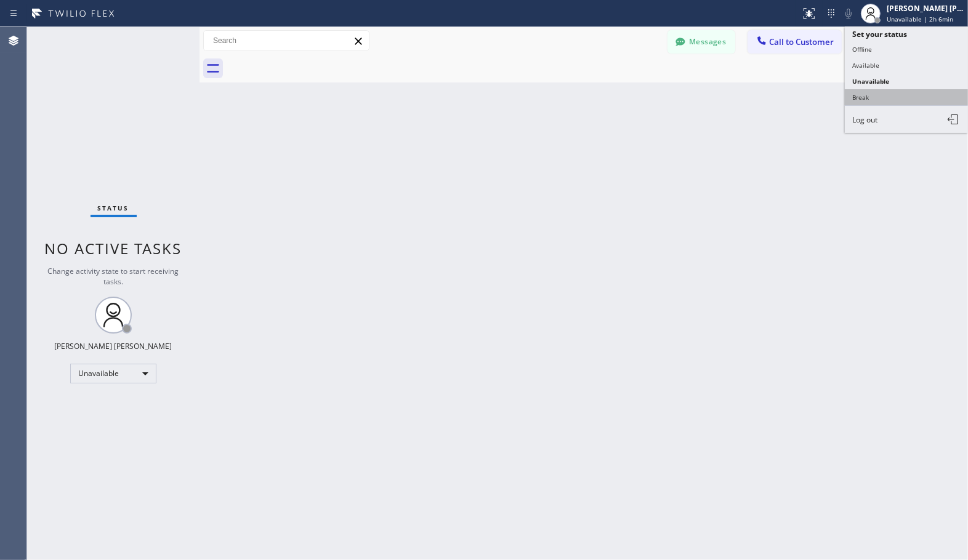  I want to click on button: Messages, so click(701, 42).